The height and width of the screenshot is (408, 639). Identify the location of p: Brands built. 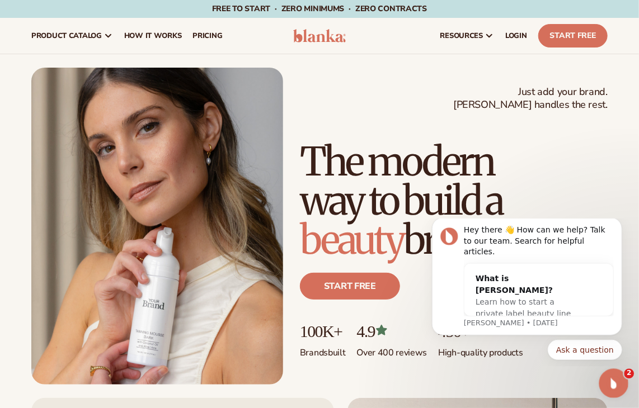
(323, 350).